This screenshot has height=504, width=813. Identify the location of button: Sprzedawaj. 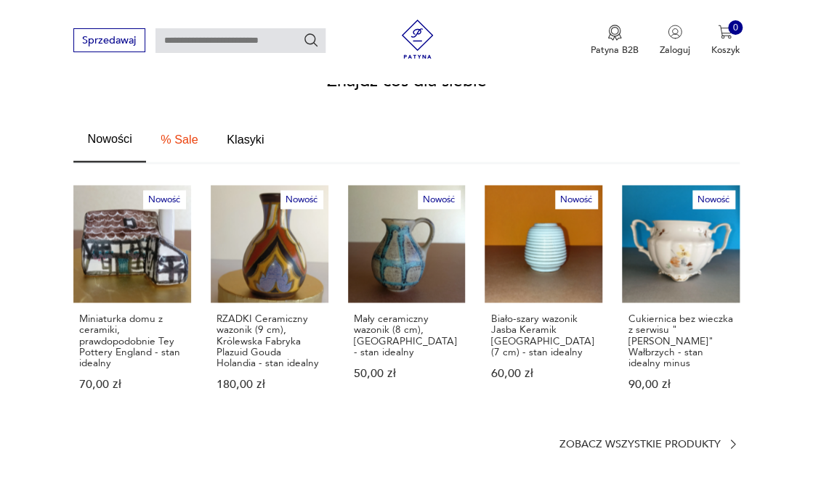
(109, 40).